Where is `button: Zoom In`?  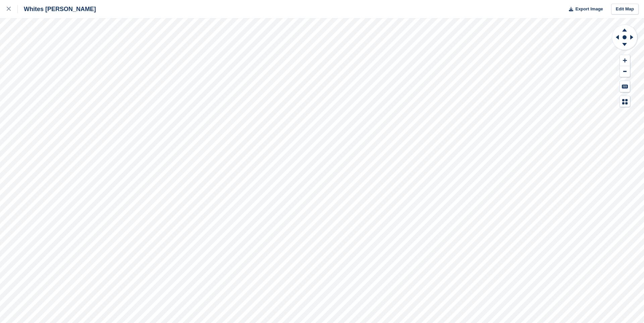 button: Zoom In is located at coordinates (625, 61).